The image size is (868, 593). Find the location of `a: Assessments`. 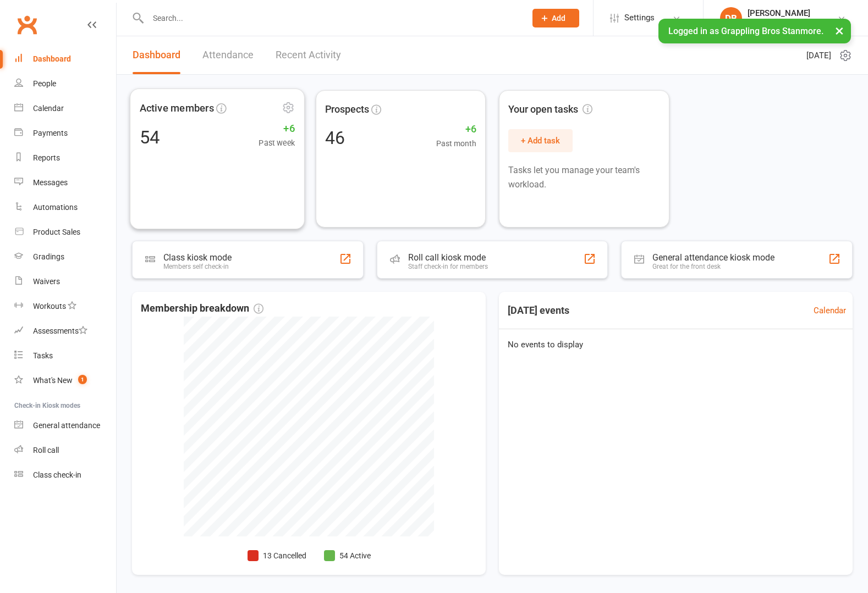

a: Assessments is located at coordinates (65, 331).